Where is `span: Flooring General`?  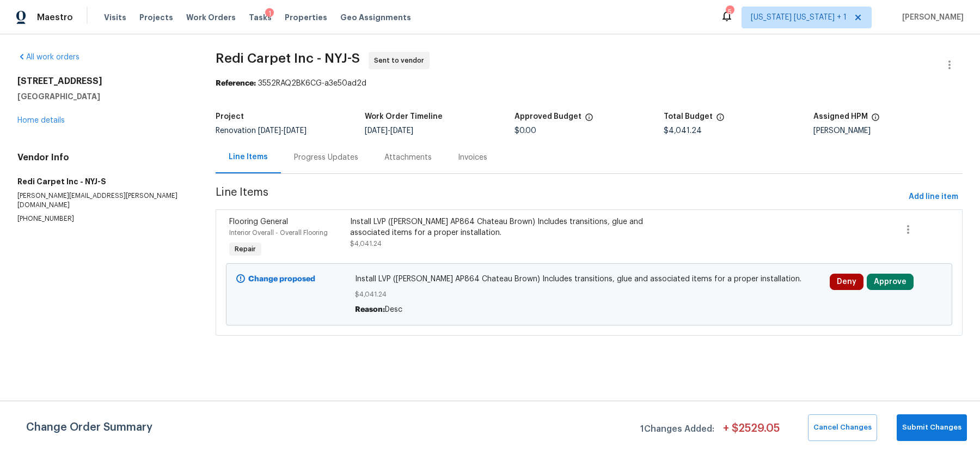
span: Flooring General is located at coordinates (259, 222).